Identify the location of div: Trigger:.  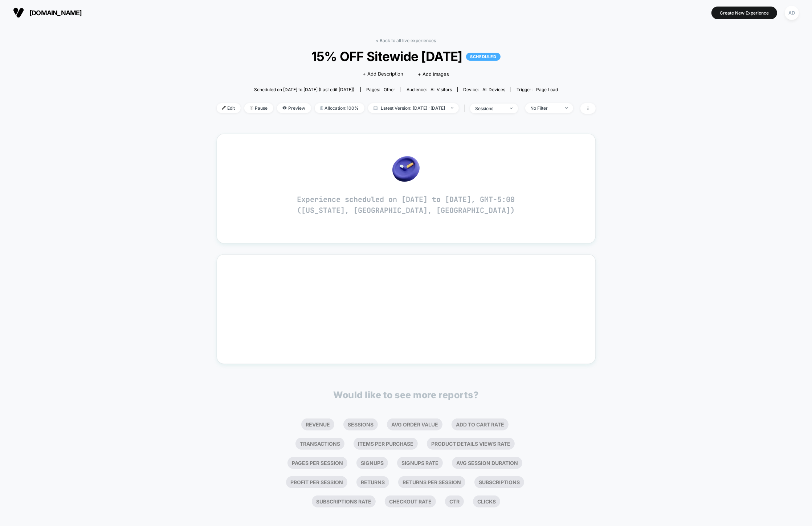
(537, 89).